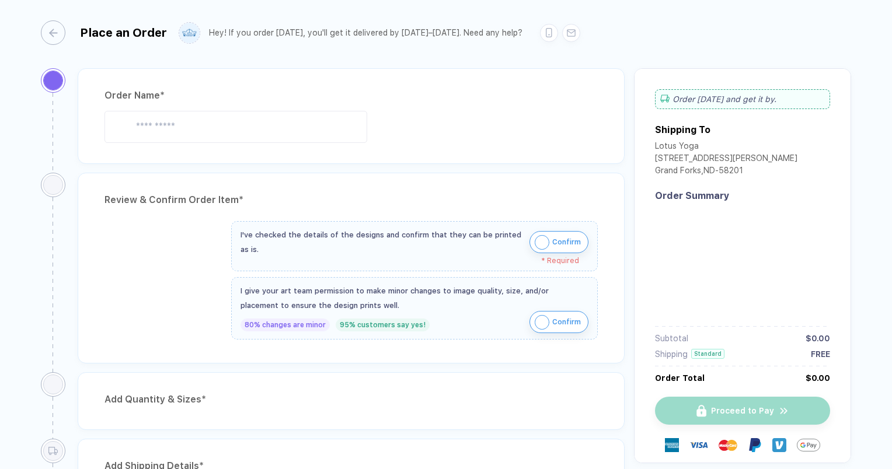  Describe the element at coordinates (671, 354) in the screenshot. I see `div: Shipping` at that location.